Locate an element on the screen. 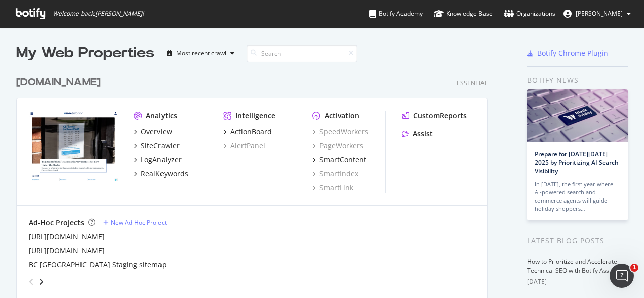 This screenshot has width=644, height=298. div: Analytics is located at coordinates (161, 116).